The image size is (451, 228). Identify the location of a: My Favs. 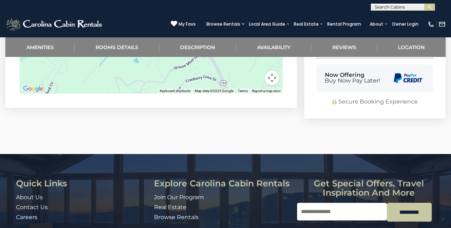
(183, 24).